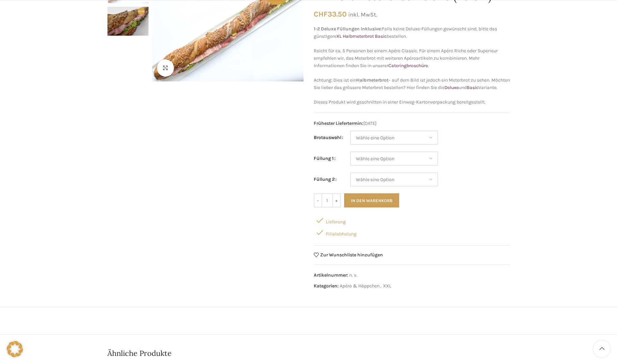  What do you see at coordinates (321, 14) in the screenshot?
I see `span: CHF` at bounding box center [321, 14].